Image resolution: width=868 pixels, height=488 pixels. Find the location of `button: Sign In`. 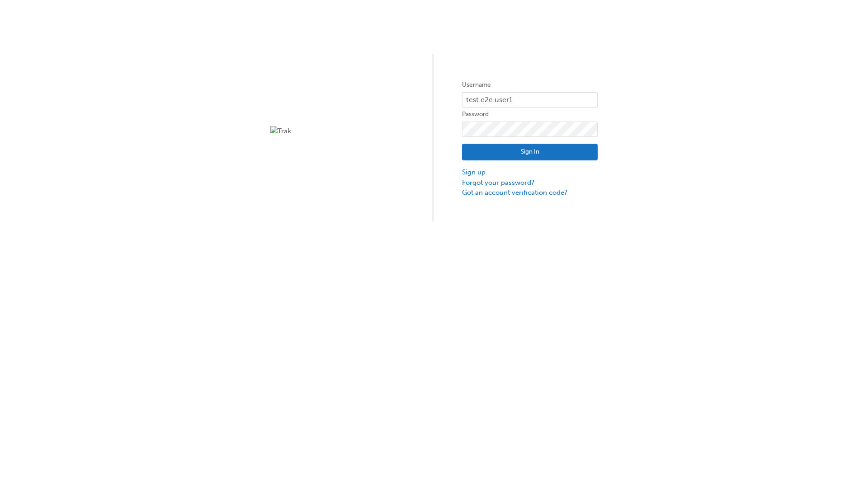

button: Sign In is located at coordinates (530, 153).